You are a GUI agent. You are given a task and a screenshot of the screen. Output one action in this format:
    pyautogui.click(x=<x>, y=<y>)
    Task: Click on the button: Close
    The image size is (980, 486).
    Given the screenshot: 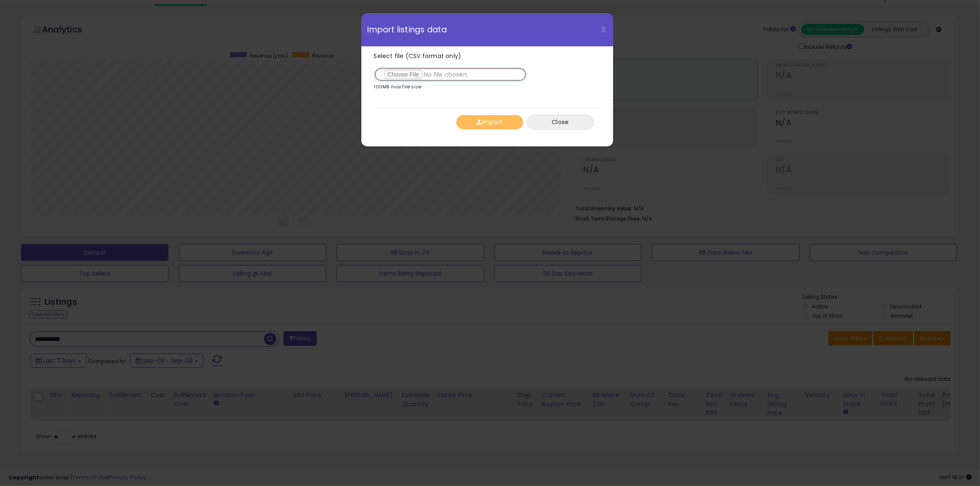 What is the action you would take?
    pyautogui.click(x=561, y=122)
    